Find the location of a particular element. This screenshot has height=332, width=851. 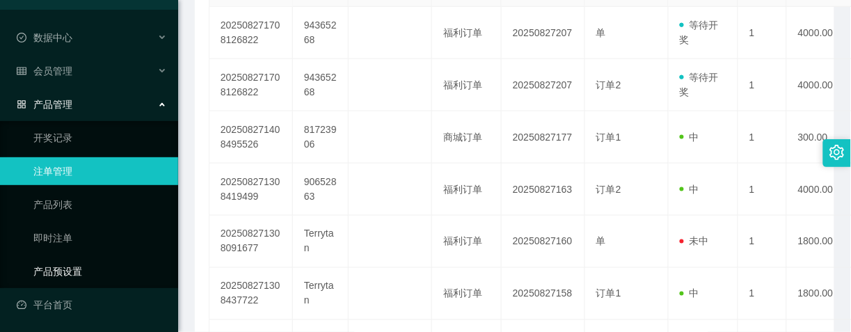

td: 20250827160 is located at coordinates (544, 242).